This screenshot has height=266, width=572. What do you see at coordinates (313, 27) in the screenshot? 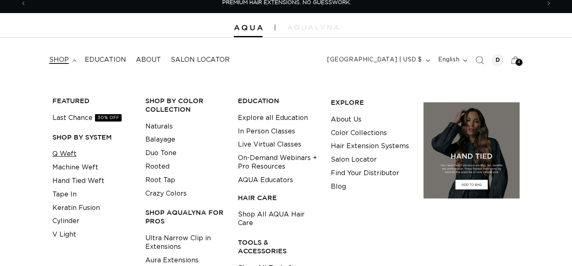
I see `img: aqualyna.com` at bounding box center [313, 27].